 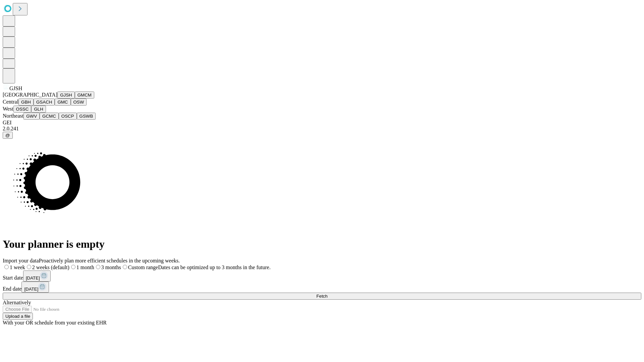 What do you see at coordinates (322, 244) in the screenshot?
I see `h1: Your planner is empty` at bounding box center [322, 244].